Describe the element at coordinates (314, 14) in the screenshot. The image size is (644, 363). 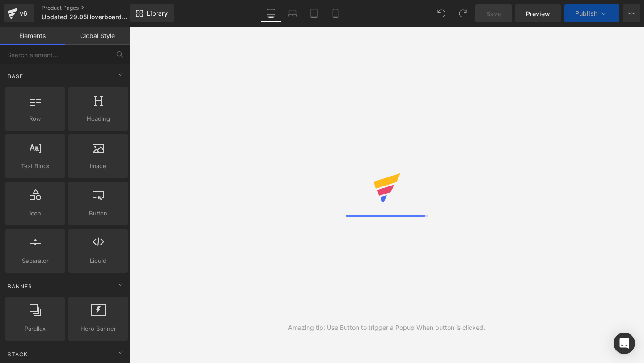
I see `a: Tablet` at that location.